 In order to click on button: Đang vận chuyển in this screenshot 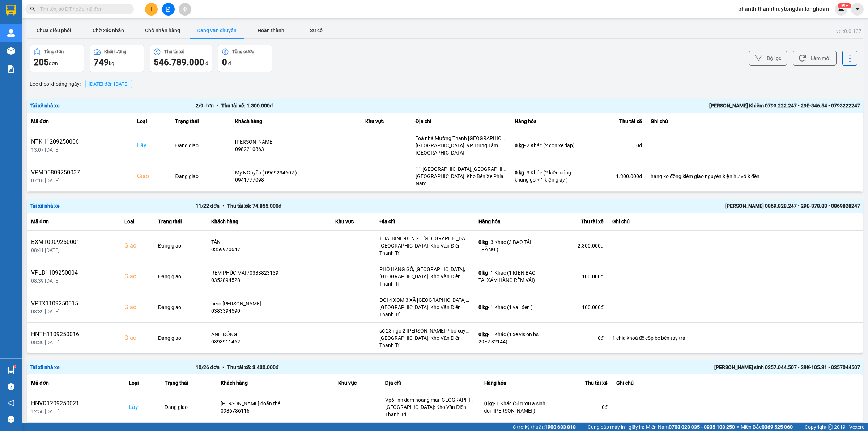, I will do `click(217, 30)`.